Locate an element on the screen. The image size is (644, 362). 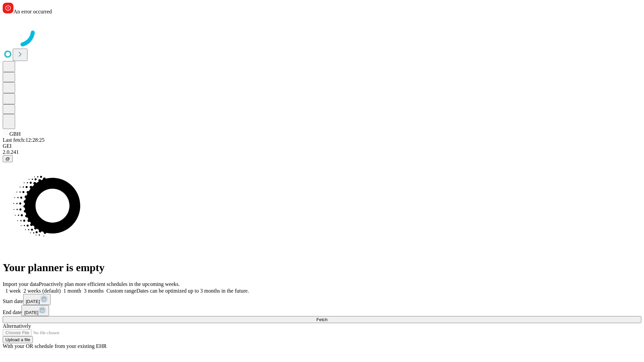
div: GEI is located at coordinates (322, 146).